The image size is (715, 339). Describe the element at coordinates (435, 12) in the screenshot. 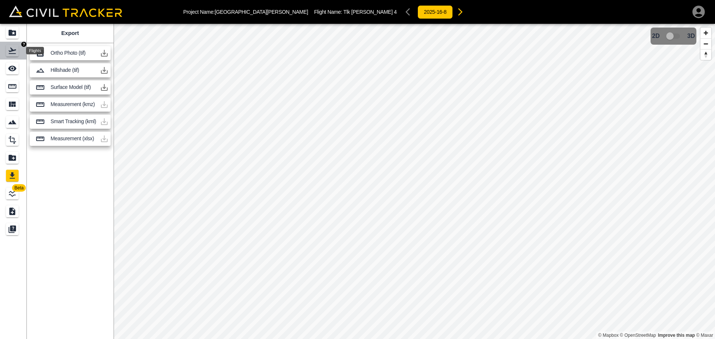

I see `button: 2025-16-8` at that location.